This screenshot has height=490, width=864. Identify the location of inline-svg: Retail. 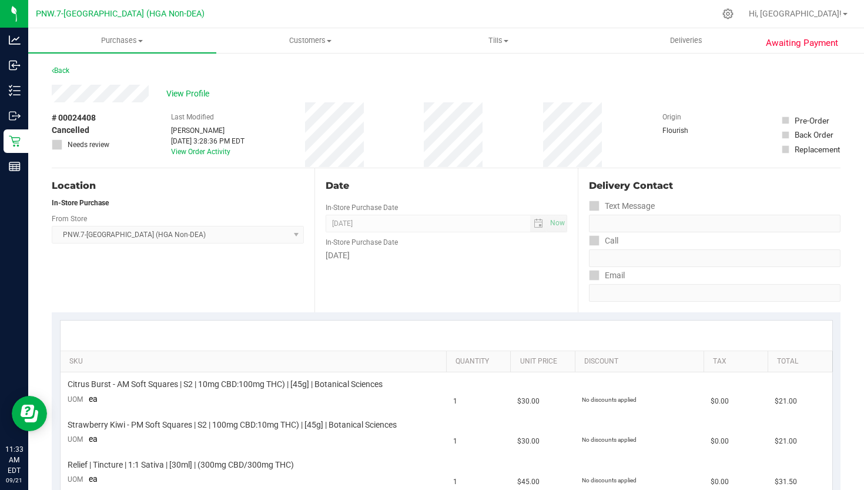
(15, 141).